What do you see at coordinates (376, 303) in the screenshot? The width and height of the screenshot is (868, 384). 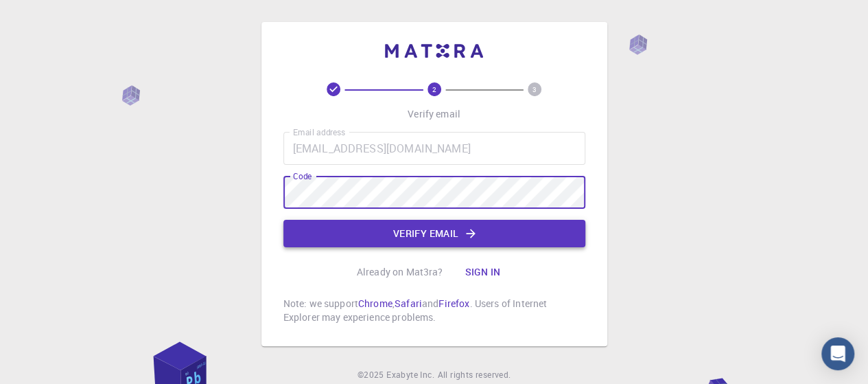 I see `a: Chrome` at bounding box center [376, 303].